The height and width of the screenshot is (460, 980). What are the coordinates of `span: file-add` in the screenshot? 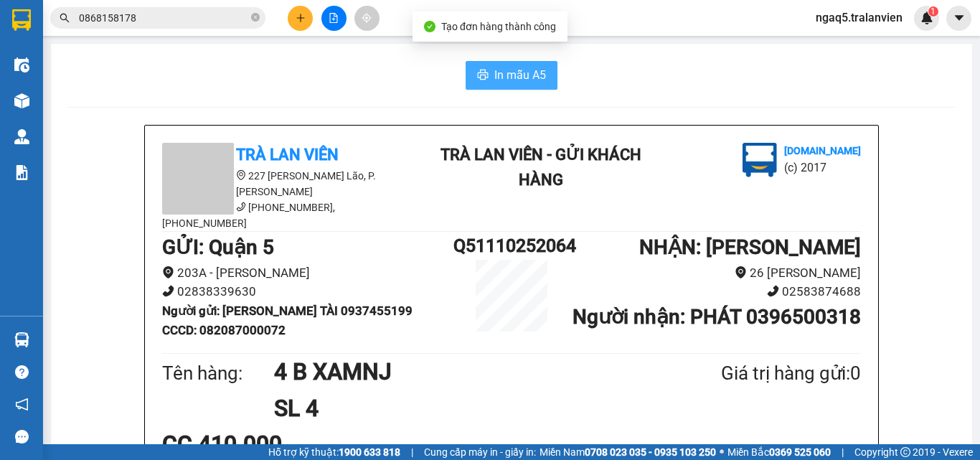 It's located at (334, 18).